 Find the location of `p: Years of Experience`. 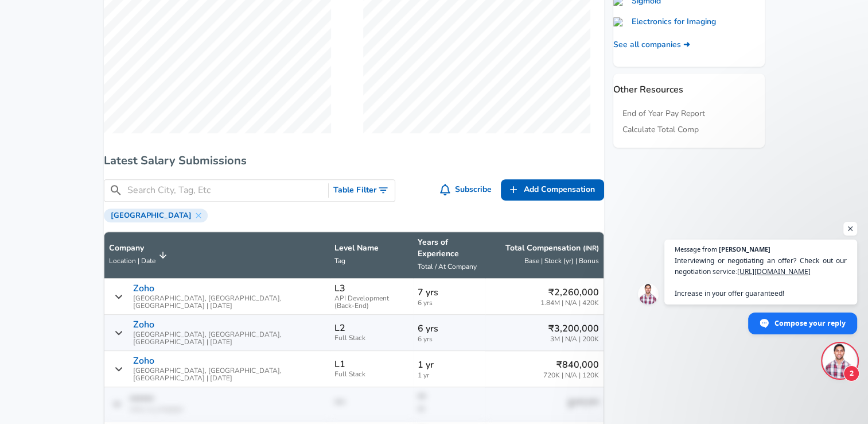

p: Years of Experience is located at coordinates (450, 248).